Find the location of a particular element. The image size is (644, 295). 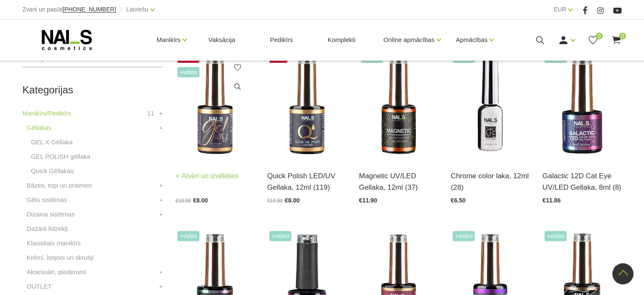

a: Bāzes, topi un praimeri is located at coordinates (59, 185).